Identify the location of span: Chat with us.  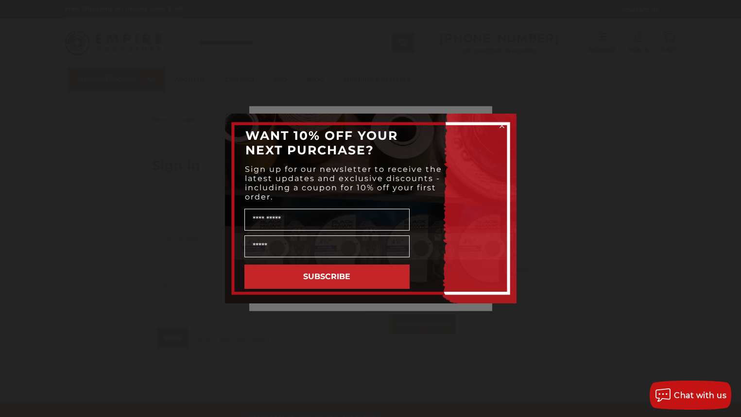
(700, 396).